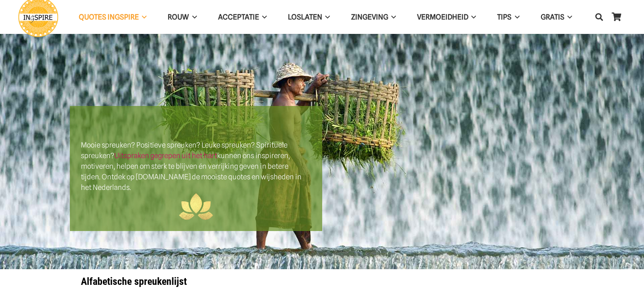 The height and width of the screenshot is (298, 644). I want to click on span: ROUW Menu, so click(193, 17).